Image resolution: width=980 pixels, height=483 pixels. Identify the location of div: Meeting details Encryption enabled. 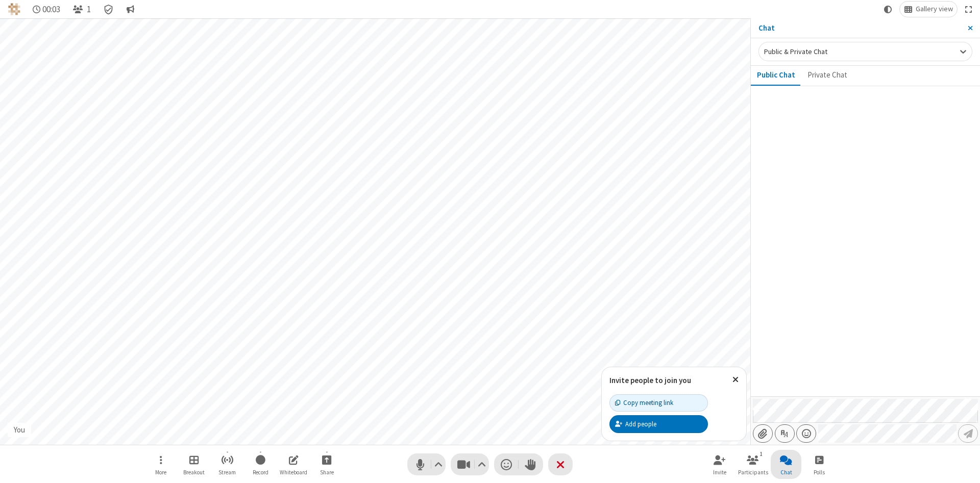
(109, 9).